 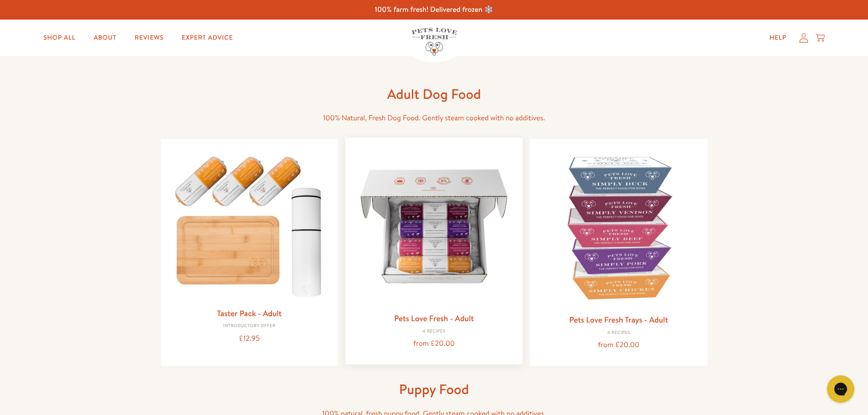 I want to click on div: Introductory Offer, so click(x=249, y=326).